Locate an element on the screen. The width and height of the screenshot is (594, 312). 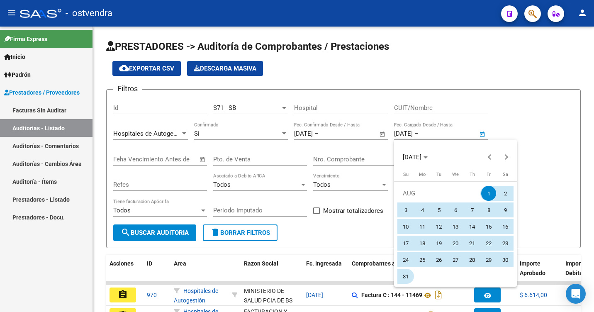
span: 2 is located at coordinates (506, 193).